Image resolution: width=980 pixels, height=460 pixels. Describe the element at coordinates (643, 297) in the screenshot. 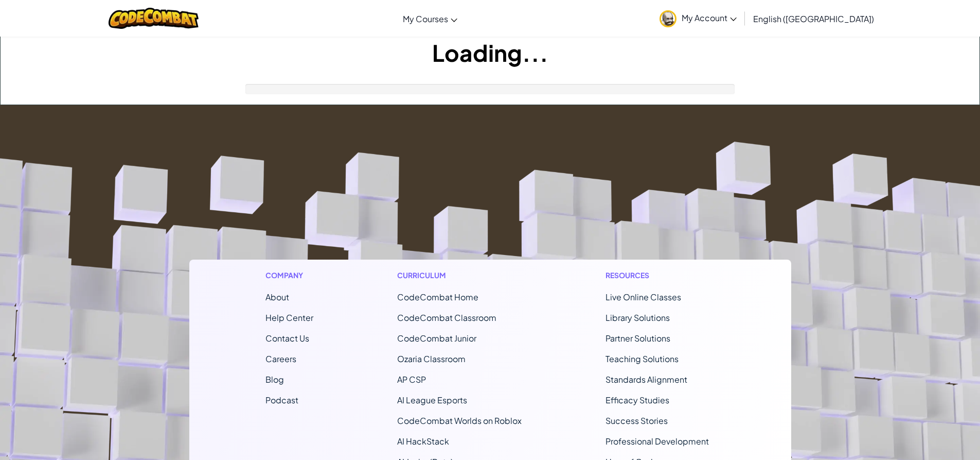

I see `a: Live Online Classes` at that location.